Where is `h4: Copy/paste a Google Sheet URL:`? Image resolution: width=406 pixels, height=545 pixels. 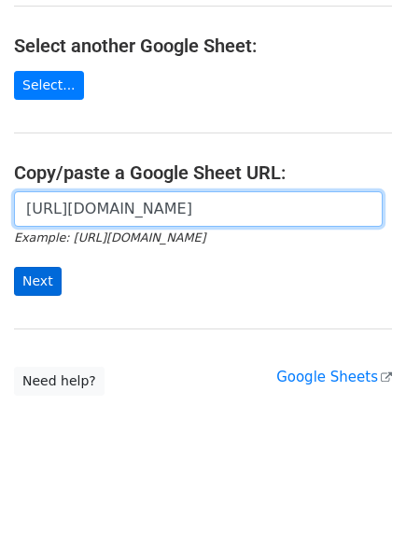 h4: Copy/paste a Google Sheet URL: is located at coordinates (203, 173).